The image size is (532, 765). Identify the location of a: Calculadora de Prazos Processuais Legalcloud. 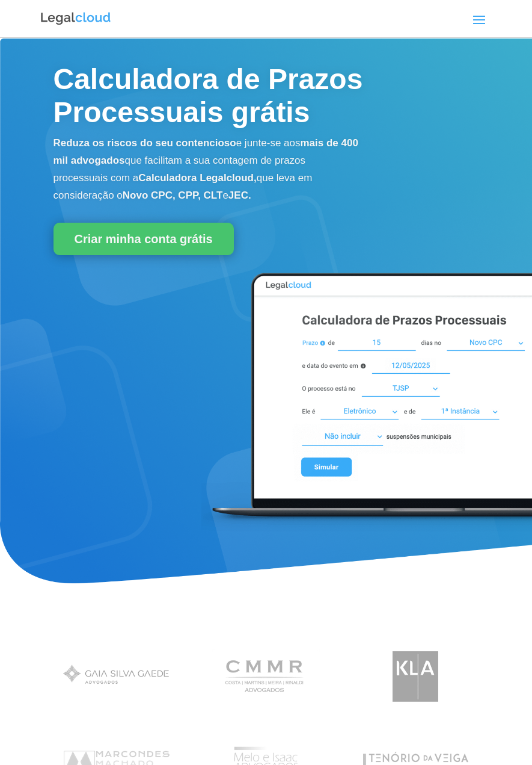
(367, 528).